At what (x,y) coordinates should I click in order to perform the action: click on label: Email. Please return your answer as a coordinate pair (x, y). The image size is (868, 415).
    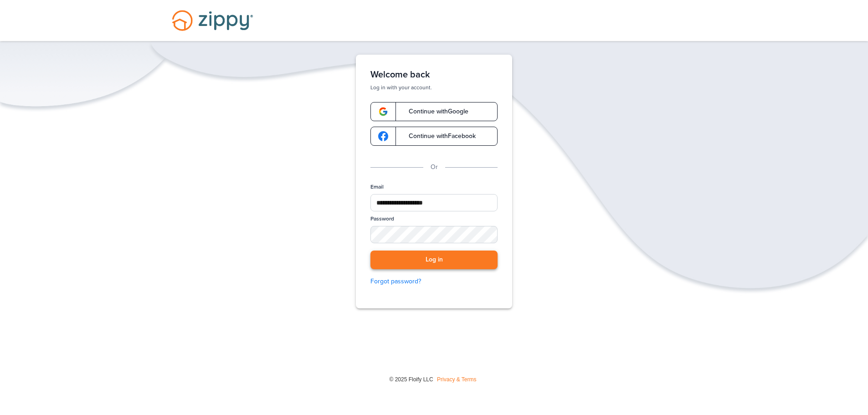
    Looking at the image, I should click on (377, 187).